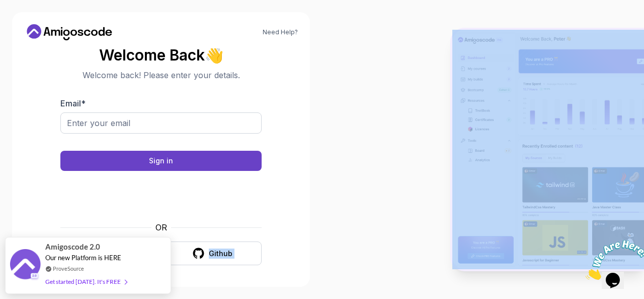 The image size is (644, 299). Describe the element at coordinates (70, 33) in the screenshot. I see `a: Home link` at that location.